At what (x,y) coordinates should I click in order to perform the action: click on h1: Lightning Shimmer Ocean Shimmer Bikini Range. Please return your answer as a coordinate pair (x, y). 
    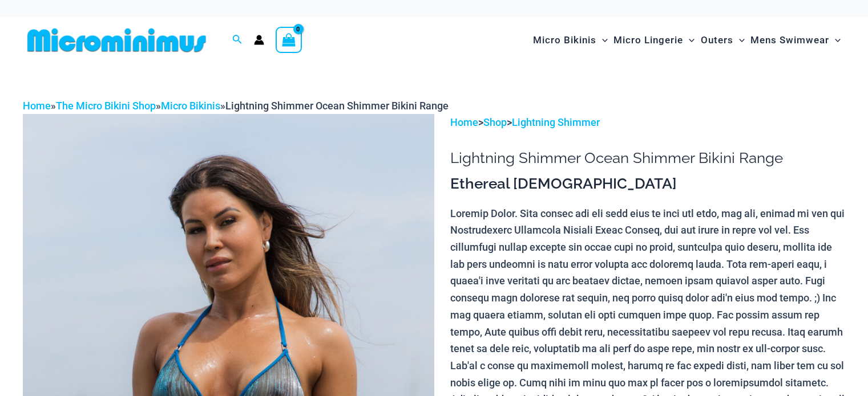
    Looking at the image, I should click on (648, 158).